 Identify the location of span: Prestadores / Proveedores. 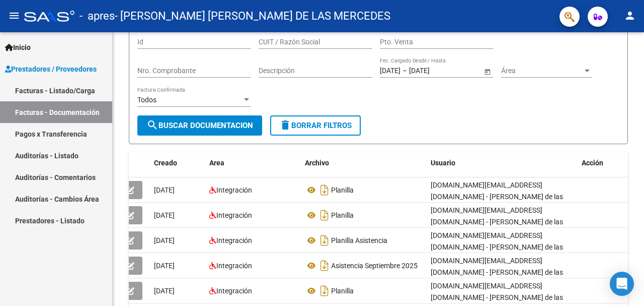
(51, 69).